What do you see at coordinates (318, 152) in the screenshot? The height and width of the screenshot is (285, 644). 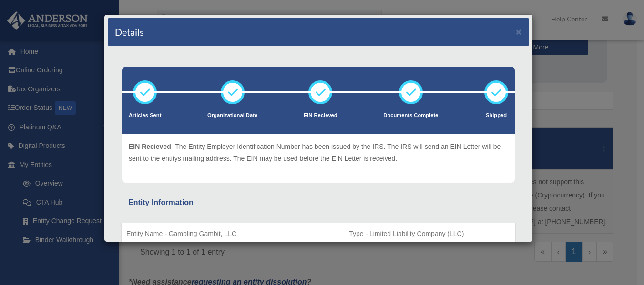 I see `p: The Entity Employer Identification Number has been issued by the IRS. The IRS will send an EIN Le...` at bounding box center [318, 152].